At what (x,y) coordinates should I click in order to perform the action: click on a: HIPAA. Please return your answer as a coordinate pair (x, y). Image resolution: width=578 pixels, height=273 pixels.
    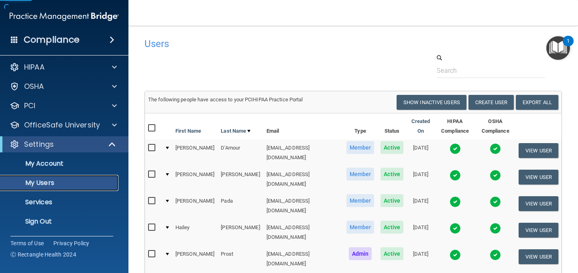
    Looking at the image, I should click on (63, 67).